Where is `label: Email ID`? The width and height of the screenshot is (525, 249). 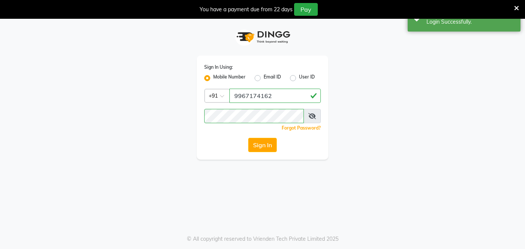
label: Email ID is located at coordinates (272, 78).